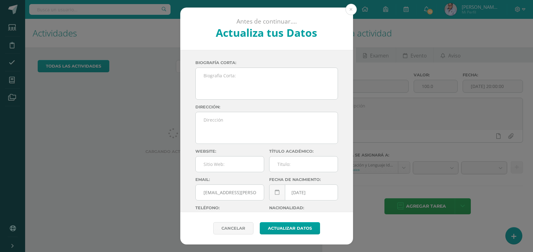 Image resolution: width=533 pixels, height=252 pixels. Describe the element at coordinates (266, 107) in the screenshot. I see `label: Dirección:` at that location.